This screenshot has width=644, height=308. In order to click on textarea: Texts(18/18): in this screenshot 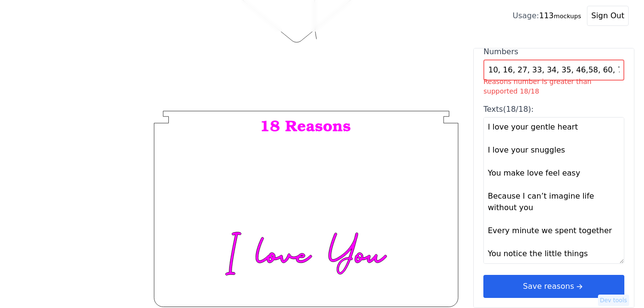, I will do `click(554, 190)`.